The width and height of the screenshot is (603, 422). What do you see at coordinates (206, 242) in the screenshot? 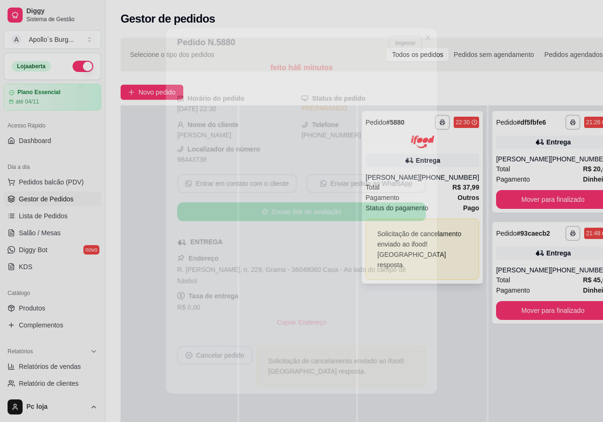
I see `div: ENTREGA` at bounding box center [206, 242].